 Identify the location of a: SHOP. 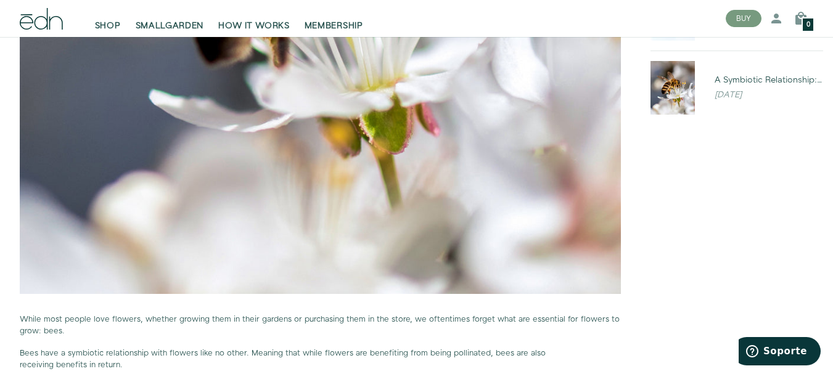
(108, 18).